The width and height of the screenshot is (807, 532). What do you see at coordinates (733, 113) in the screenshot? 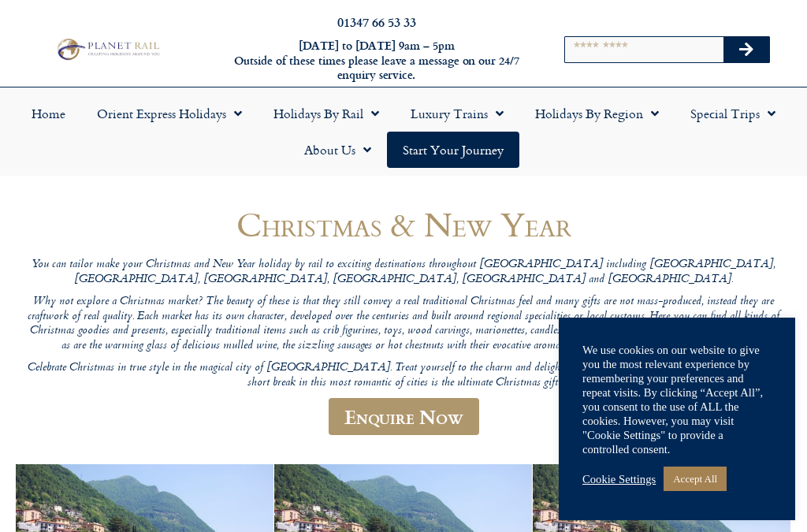
I see `a: Special Trips` at bounding box center [733, 113].